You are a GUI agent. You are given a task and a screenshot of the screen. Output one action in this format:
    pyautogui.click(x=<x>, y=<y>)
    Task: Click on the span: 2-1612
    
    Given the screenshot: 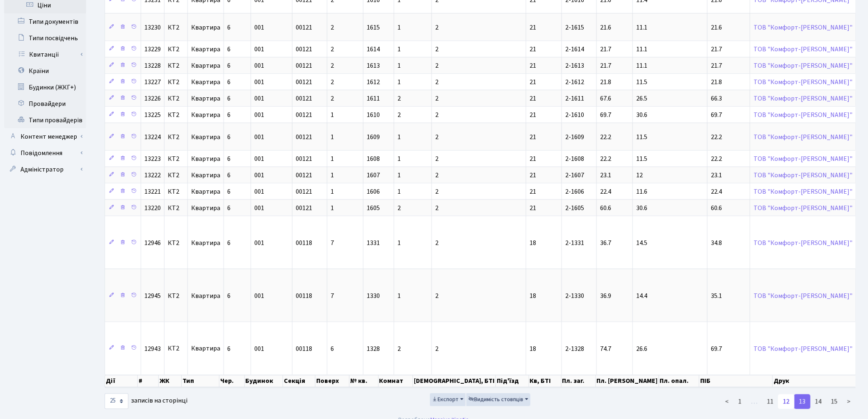 What is the action you would take?
    pyautogui.click(x=575, y=82)
    